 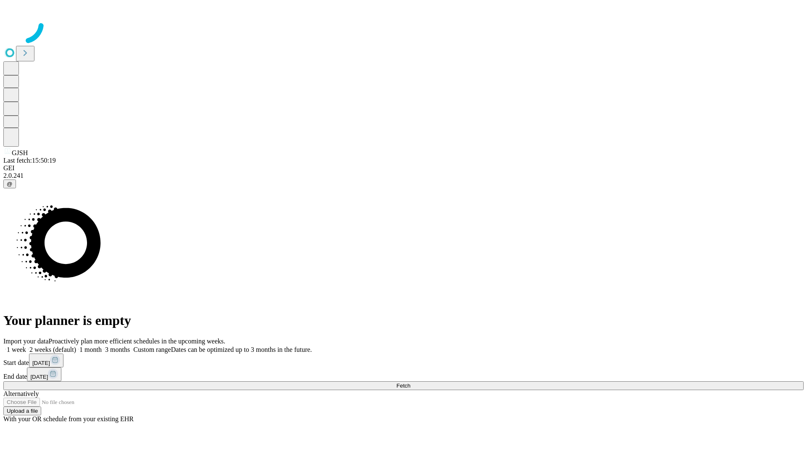 What do you see at coordinates (16, 349) in the screenshot?
I see `span: 1 week` at bounding box center [16, 349].